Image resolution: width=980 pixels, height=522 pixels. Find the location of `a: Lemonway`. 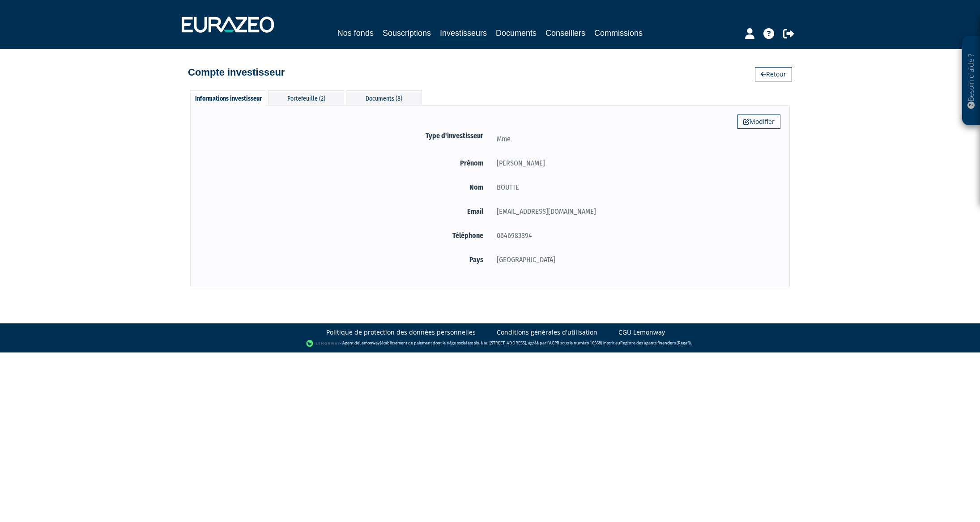

a: Lemonway is located at coordinates (370, 343).